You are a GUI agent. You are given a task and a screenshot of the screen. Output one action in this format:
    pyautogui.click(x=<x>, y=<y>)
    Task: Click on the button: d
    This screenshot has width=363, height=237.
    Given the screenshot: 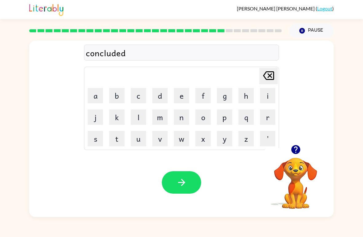 What is the action you would take?
    pyautogui.click(x=160, y=96)
    